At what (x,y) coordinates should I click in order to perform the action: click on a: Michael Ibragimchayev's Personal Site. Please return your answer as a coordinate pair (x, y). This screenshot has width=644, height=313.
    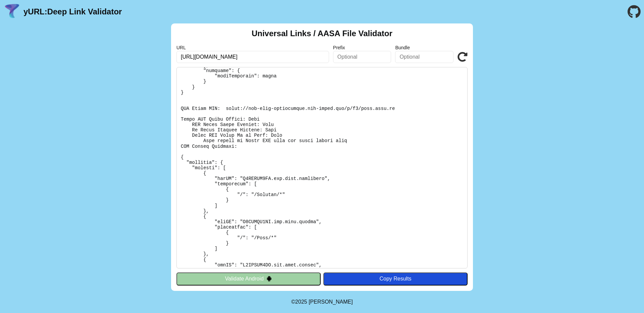
    Looking at the image, I should click on (331, 301).